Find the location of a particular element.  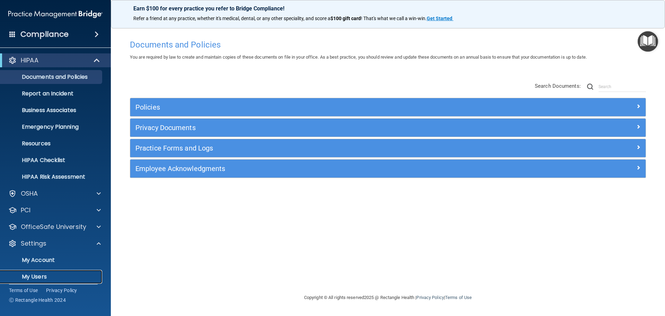

p: HIPAA is located at coordinates (29, 60).